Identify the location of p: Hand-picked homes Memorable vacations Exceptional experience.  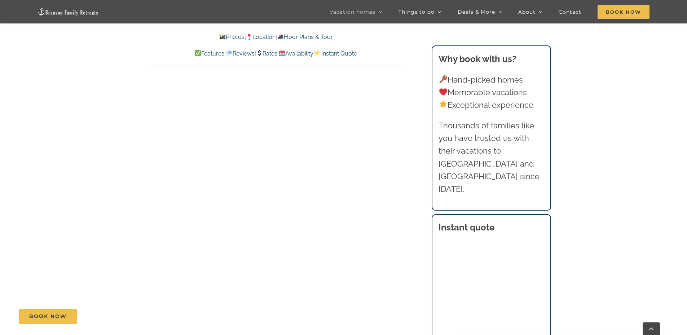
(492, 93).